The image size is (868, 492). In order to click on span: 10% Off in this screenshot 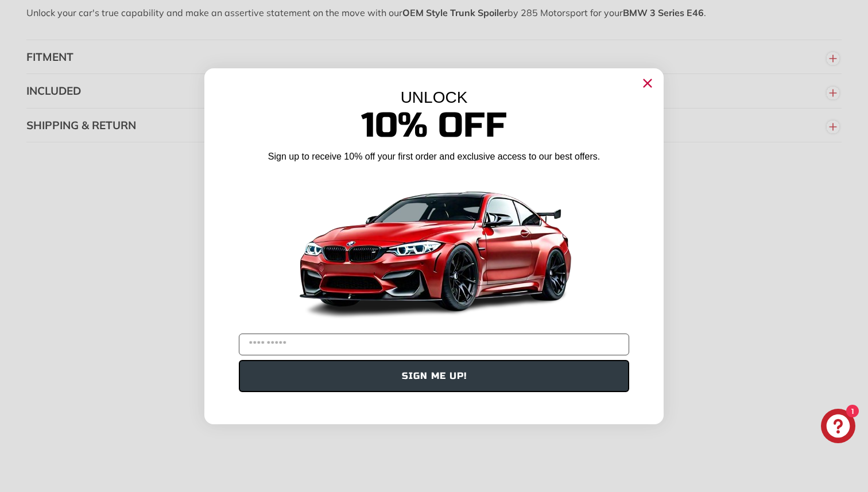, I will do `click(434, 125)`.